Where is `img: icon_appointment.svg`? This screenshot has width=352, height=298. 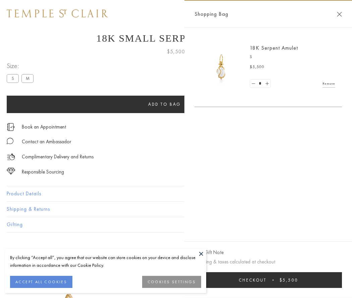 img: icon_appointment.svg is located at coordinates (11, 127).